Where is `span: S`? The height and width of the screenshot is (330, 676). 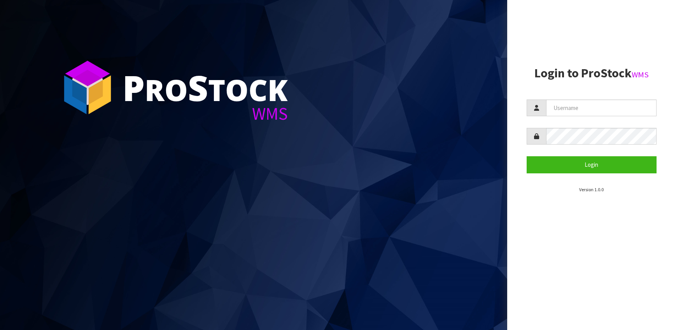 span: S is located at coordinates (198, 88).